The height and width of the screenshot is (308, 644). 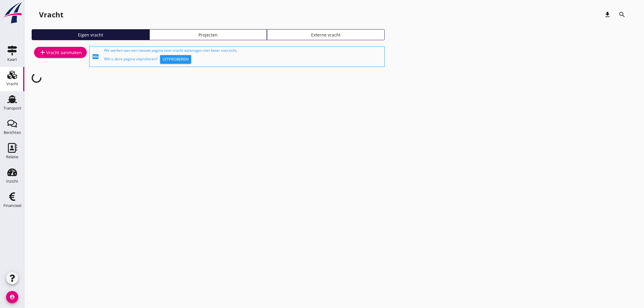 I want to click on div: Financieel, so click(x=12, y=206).